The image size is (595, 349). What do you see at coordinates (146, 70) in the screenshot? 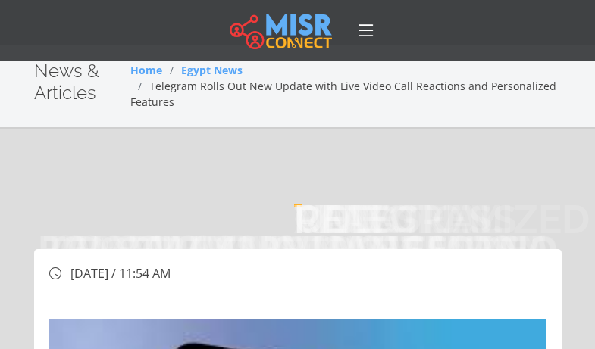
I see `span: Home` at bounding box center [146, 70].